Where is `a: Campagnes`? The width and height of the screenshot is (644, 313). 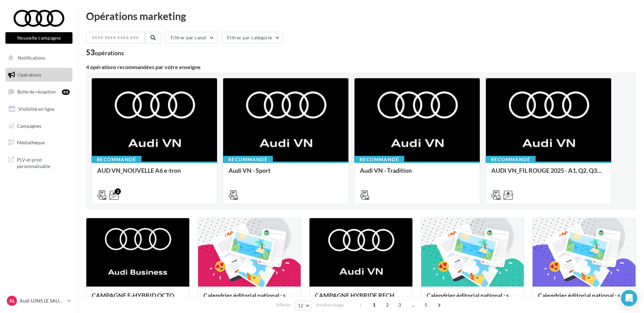
a: Campagnes is located at coordinates (39, 126).